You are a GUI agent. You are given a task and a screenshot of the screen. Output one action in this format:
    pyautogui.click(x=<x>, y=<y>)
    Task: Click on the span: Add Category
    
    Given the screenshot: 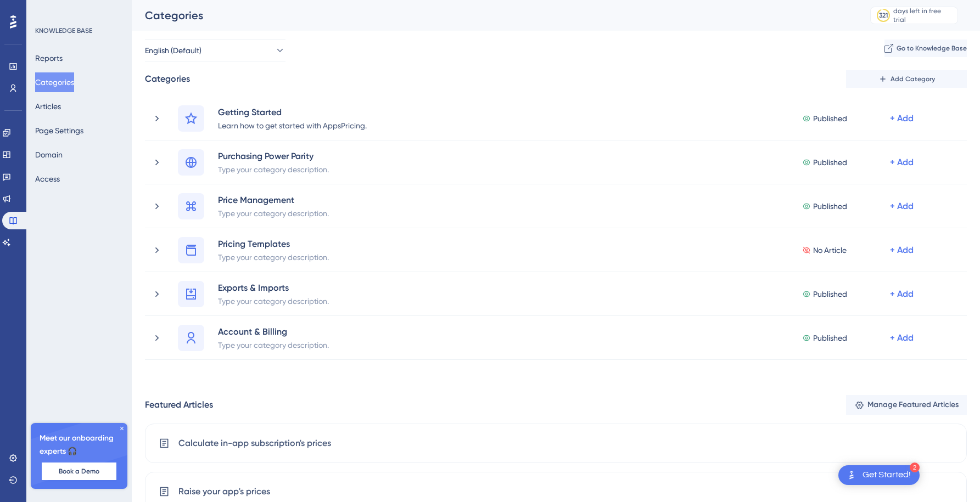 What is the action you would take?
    pyautogui.click(x=912, y=79)
    